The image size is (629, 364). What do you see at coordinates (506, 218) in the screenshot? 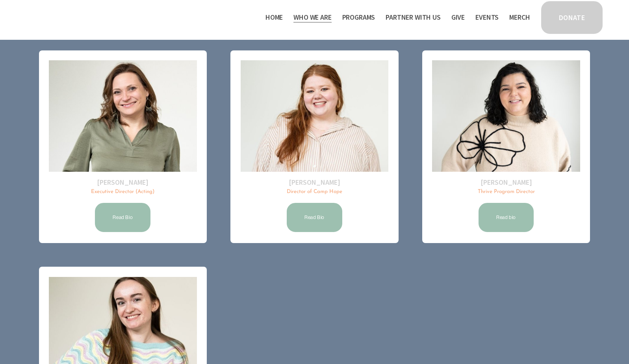
I see `a: Read bio` at bounding box center [506, 218].